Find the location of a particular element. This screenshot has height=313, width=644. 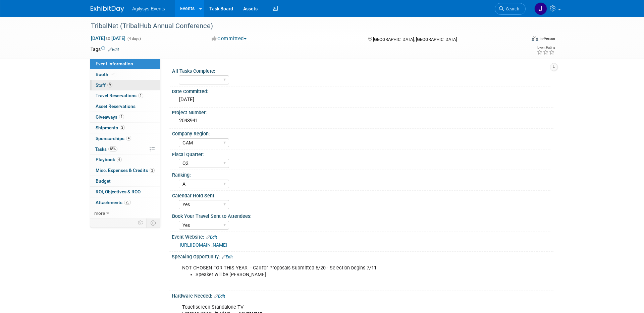

span: Travel Reservations is located at coordinates (119, 96).